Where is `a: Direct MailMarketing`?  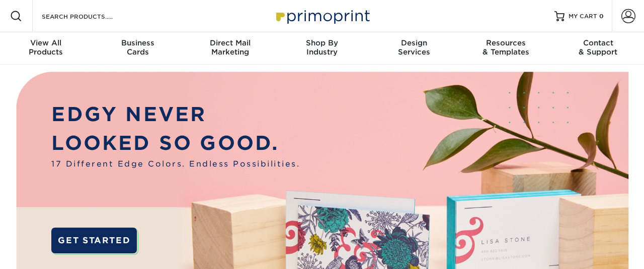
a: Direct MailMarketing is located at coordinates (230, 48).